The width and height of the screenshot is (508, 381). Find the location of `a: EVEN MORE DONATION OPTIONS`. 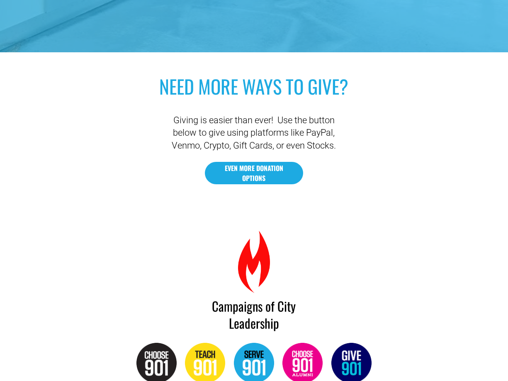

a: EVEN MORE DONATION OPTIONS is located at coordinates (254, 173).